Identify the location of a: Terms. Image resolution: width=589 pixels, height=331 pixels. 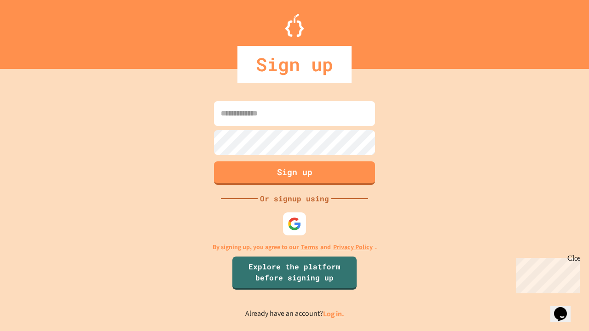
(309, 247).